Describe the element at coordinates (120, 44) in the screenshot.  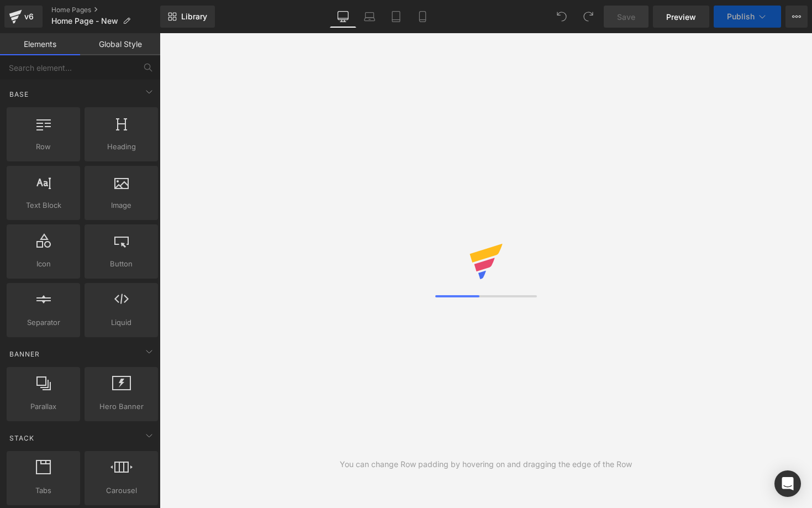
I see `a: Global Style` at that location.